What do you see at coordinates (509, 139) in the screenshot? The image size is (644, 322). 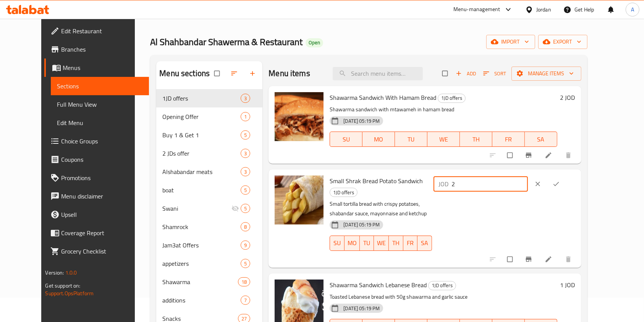 I see `span: FR` at bounding box center [509, 139].